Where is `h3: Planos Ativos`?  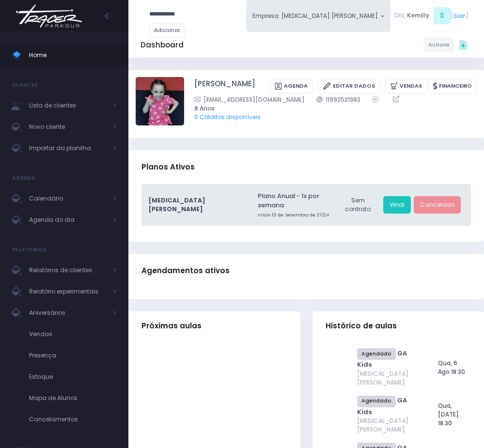
h3: Planos Ativos is located at coordinates (168, 167).